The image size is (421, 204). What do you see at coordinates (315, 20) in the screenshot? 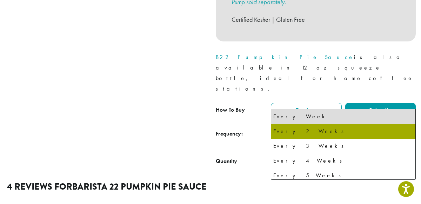
I see `p: Certified Kosher | Gluten Free` at bounding box center [315, 20].